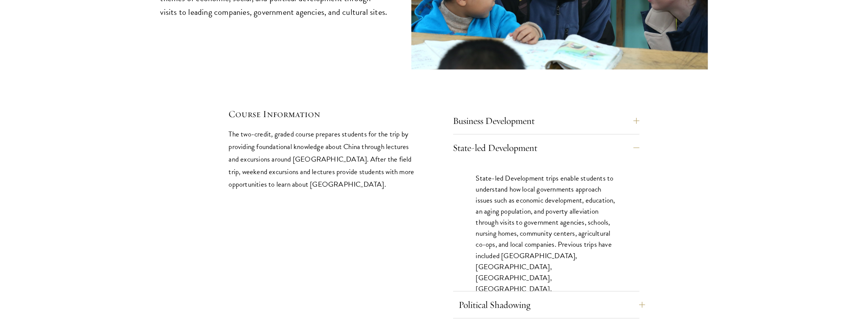 This screenshot has height=322, width=868. Describe the element at coordinates (322, 114) in the screenshot. I see `h5: Course Information` at that location.